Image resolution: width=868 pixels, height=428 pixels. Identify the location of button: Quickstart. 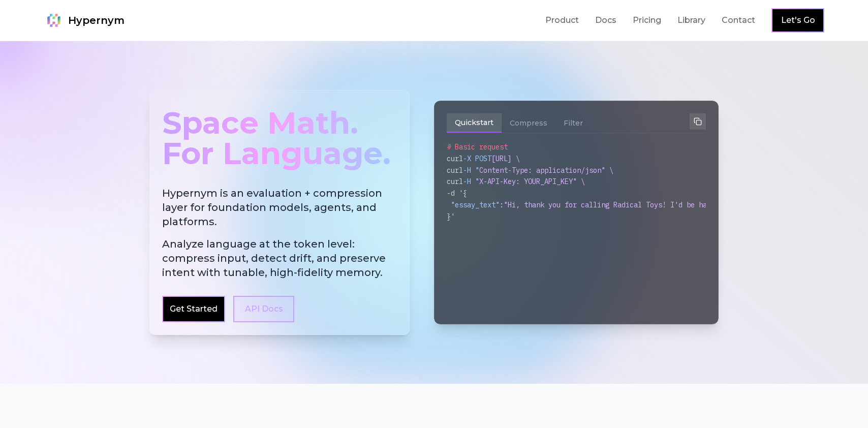
(474, 123).